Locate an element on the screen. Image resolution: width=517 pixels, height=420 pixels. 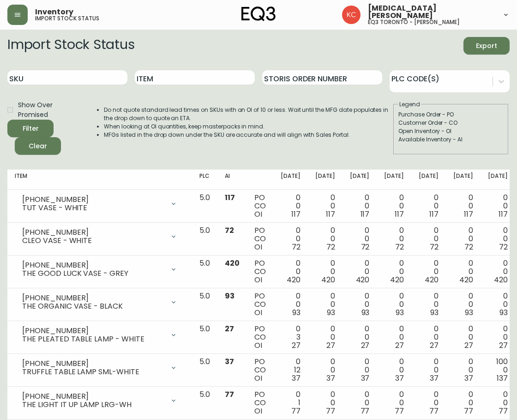
li: When looking at OI quantities, keep masterpacks in mind. is located at coordinates (248, 127).